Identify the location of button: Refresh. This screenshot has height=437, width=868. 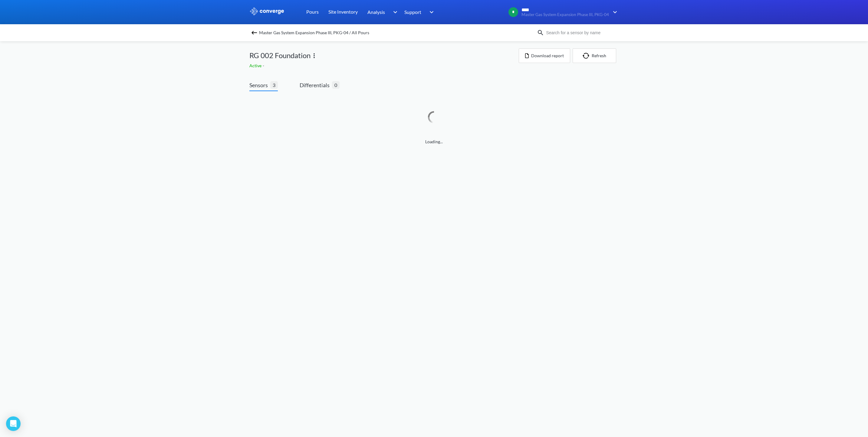
(594, 56).